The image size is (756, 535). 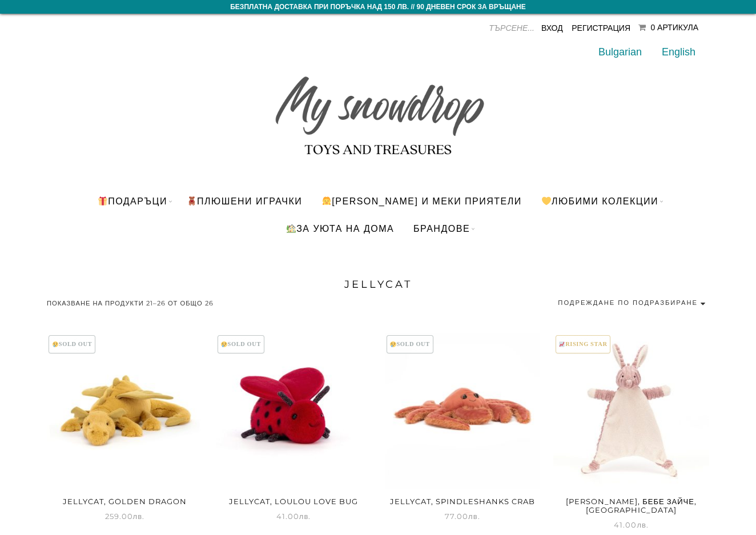 What do you see at coordinates (293, 428) in the screenshot?
I see `a: 😢SOLD OUTJellycat, Loulou Love Bug 41.00лв.` at bounding box center [293, 428].